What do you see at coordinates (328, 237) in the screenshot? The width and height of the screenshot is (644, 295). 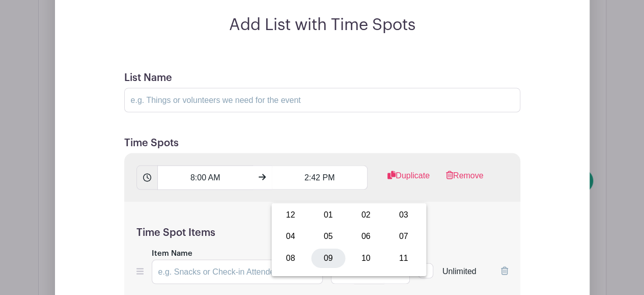 I see `div: 05` at bounding box center [328, 237].